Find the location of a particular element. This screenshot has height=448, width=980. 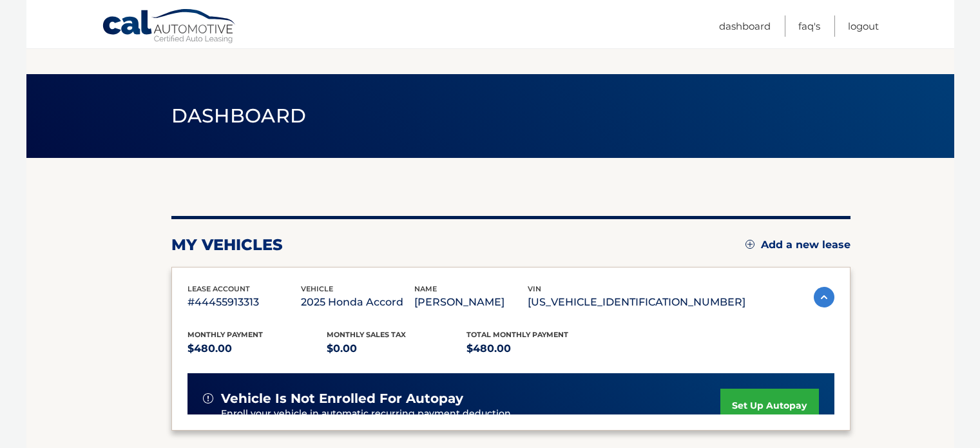

img: add.svg is located at coordinates (750, 244).